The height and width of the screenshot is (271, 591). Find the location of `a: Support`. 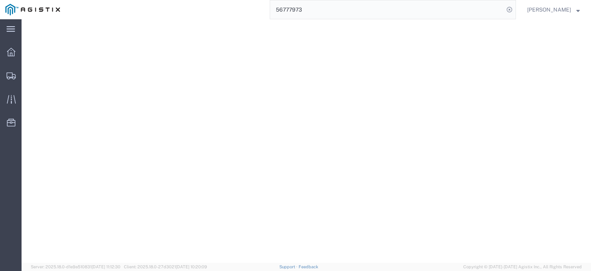

a: Support is located at coordinates (289, 266).